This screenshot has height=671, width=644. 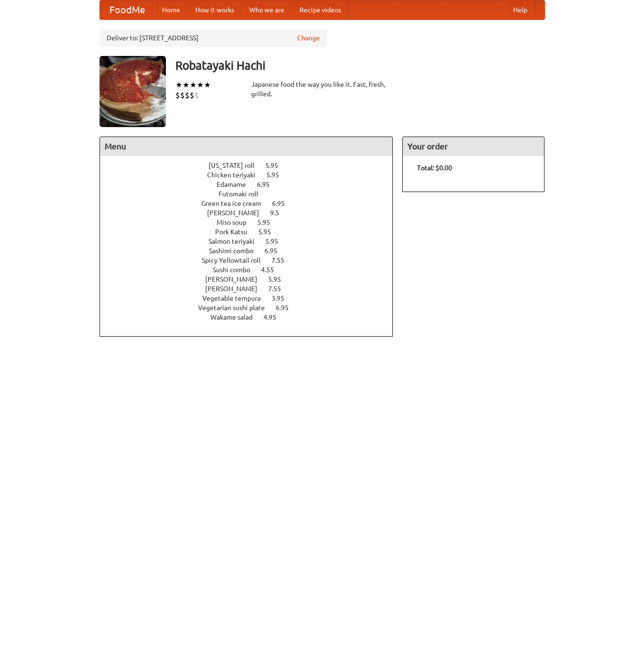 I want to click on a: How it works, so click(x=215, y=10).